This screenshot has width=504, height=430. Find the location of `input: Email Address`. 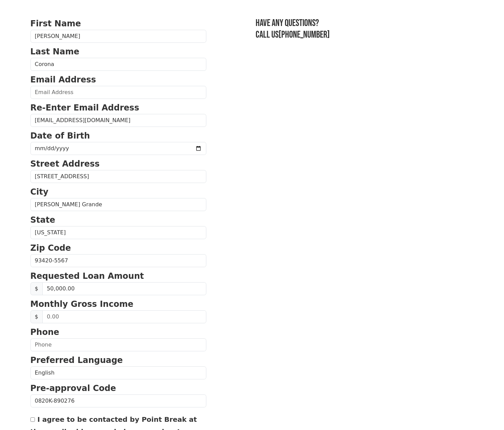

input: Email Address is located at coordinates (119, 93).